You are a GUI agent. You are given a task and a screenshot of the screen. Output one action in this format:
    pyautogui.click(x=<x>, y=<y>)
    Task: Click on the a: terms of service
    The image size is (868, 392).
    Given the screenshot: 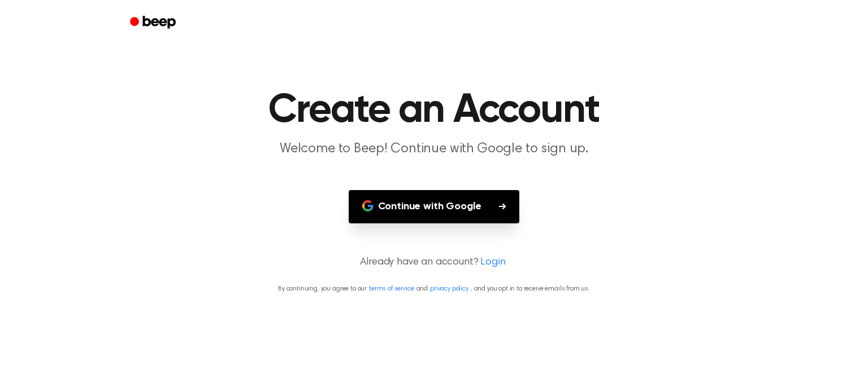 What is the action you would take?
    pyautogui.click(x=391, y=289)
    